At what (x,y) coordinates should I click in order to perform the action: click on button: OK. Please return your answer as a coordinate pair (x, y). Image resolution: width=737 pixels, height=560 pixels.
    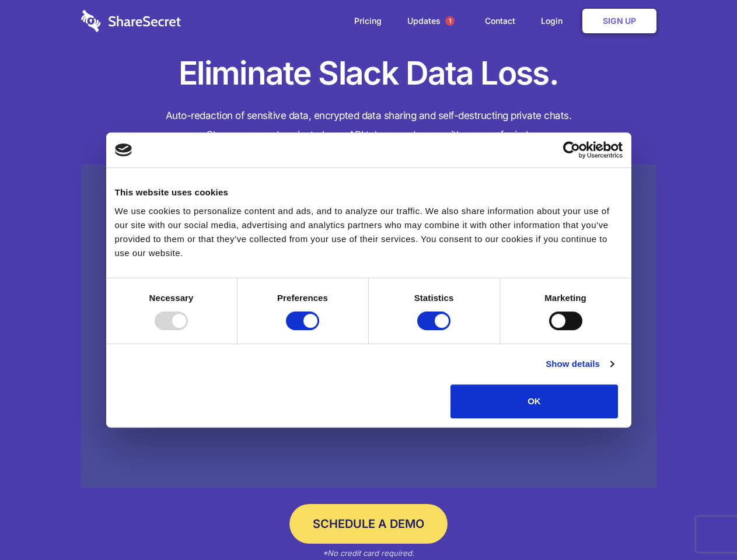
    Looking at the image, I should click on (534, 402).